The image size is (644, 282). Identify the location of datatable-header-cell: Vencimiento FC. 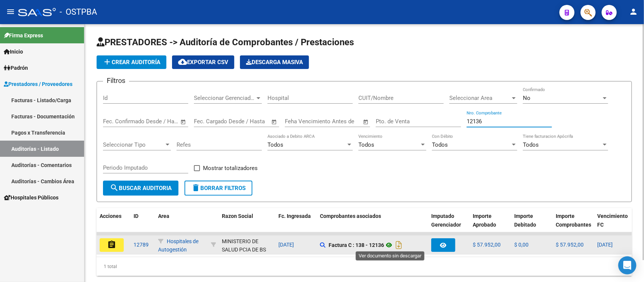
(615, 225).